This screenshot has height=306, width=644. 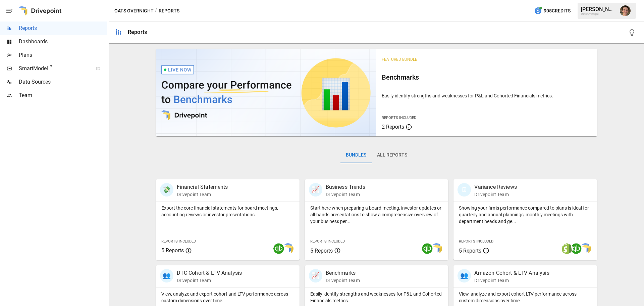 I want to click on p: Start here when preparing a board meeting, investor updates or all-hands presentations to show a ..., so click(x=377, y=214).